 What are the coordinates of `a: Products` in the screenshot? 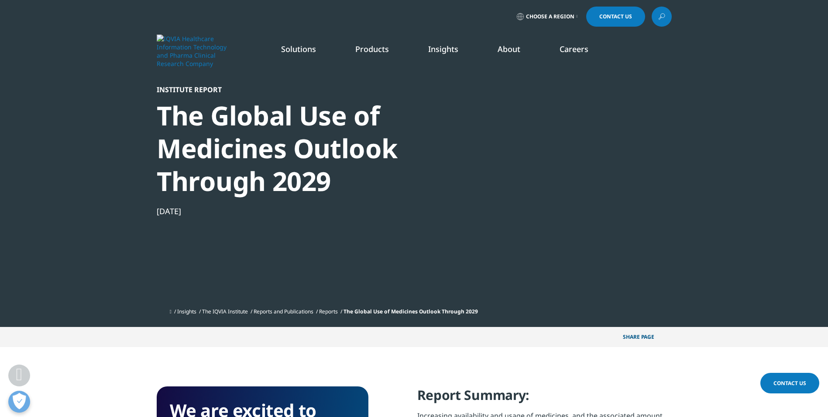 It's located at (372, 49).